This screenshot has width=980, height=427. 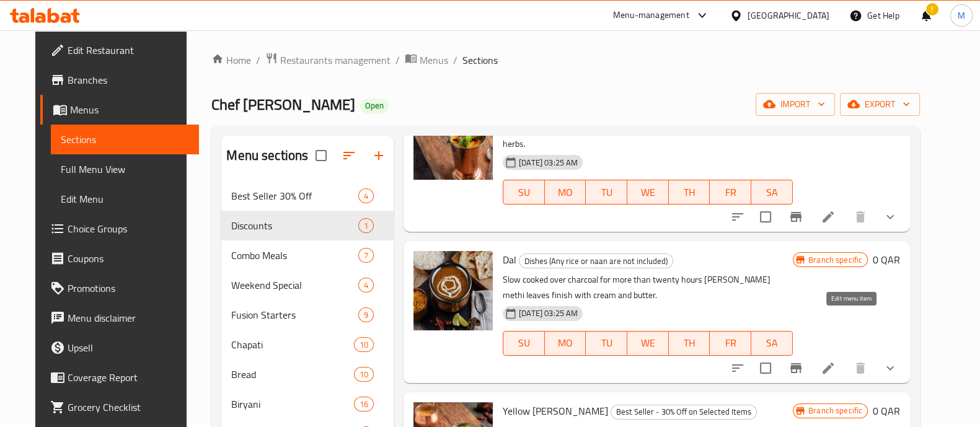 What do you see at coordinates (124, 169) in the screenshot?
I see `span: Full Menu View` at bounding box center [124, 169].